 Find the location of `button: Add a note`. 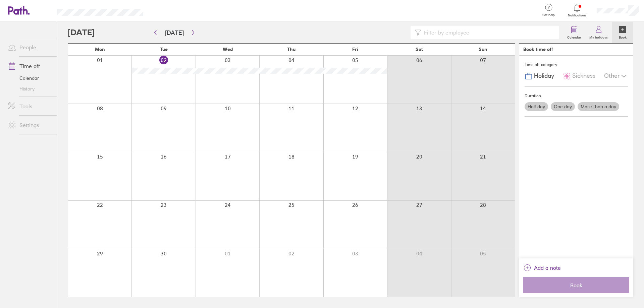

button: Add a note is located at coordinates (542, 268).